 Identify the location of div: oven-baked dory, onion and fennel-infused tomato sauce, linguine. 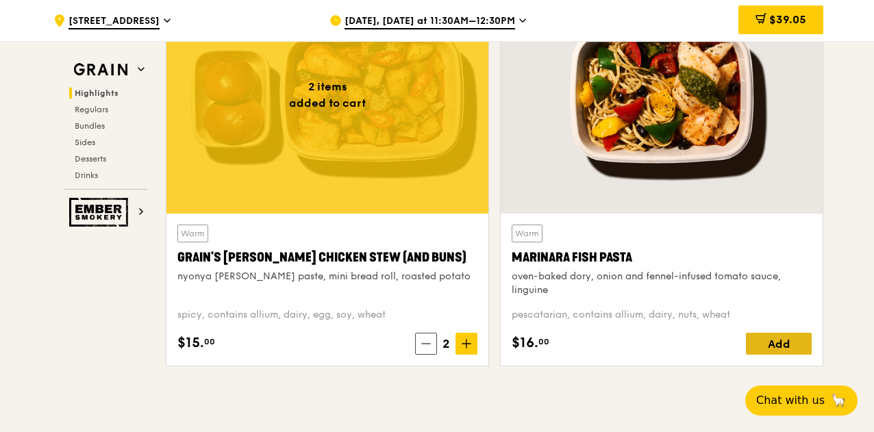
(662, 284).